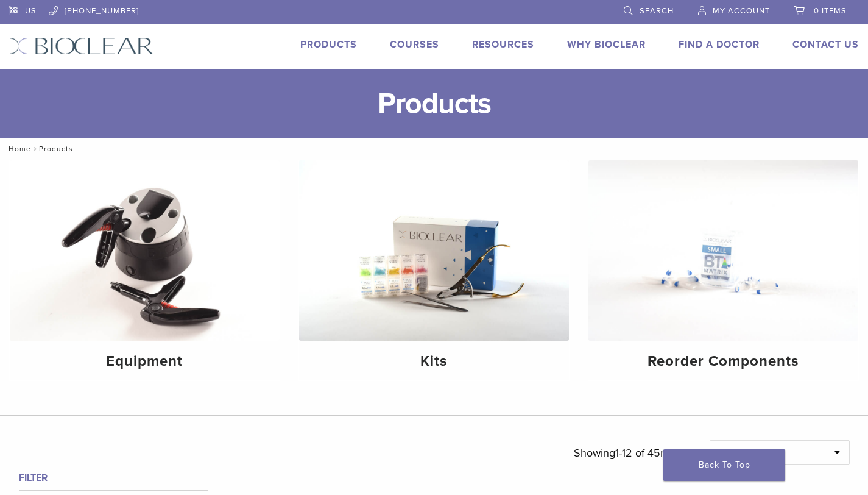 The width and height of the screenshot is (868, 495). What do you see at coordinates (638, 453) in the screenshot?
I see `span: 1-12 of 45` at bounding box center [638, 453].